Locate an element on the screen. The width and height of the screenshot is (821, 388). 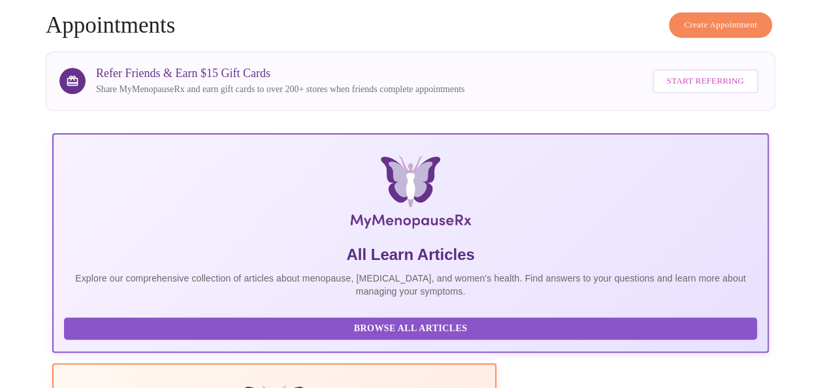
h4: Appointments is located at coordinates (410, 25).